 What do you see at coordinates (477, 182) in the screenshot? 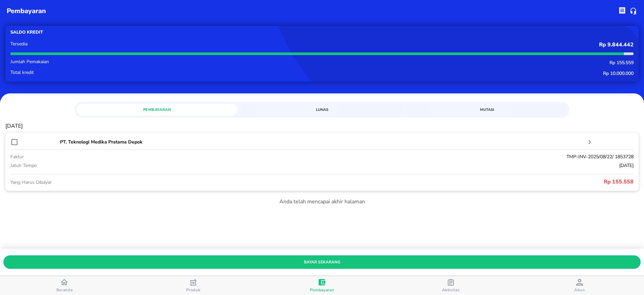
I see `p: Rp 155.558` at bounding box center [477, 182].